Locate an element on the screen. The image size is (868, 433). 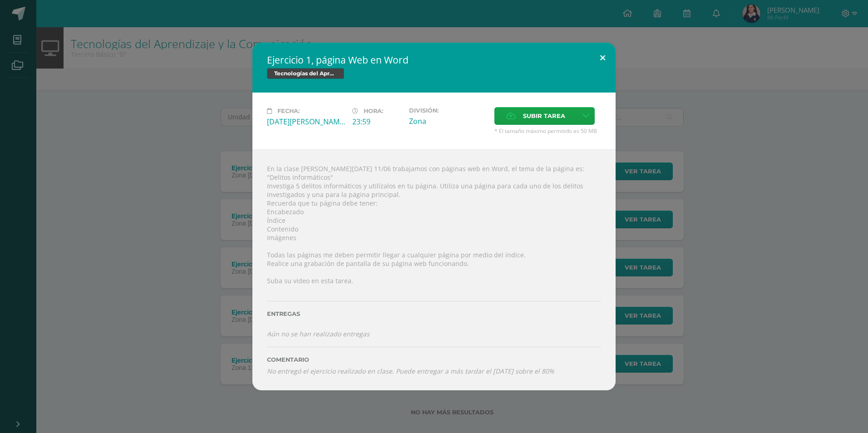
div: 23:59 is located at coordinates (377, 121).